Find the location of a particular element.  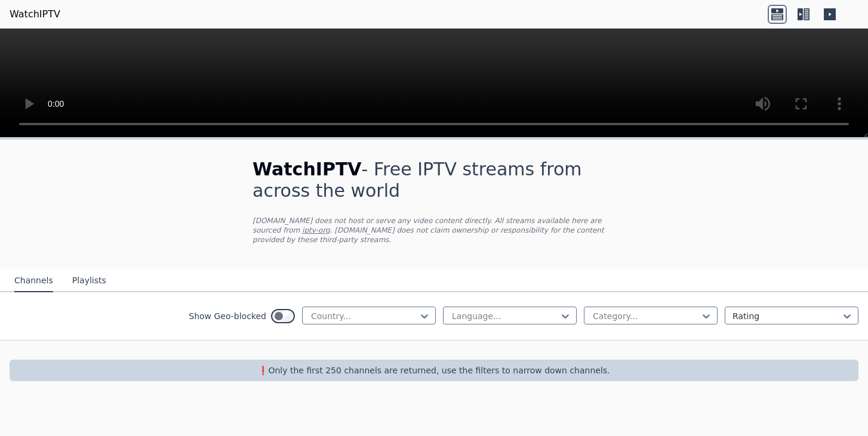

button: Channels is located at coordinates (33, 281).